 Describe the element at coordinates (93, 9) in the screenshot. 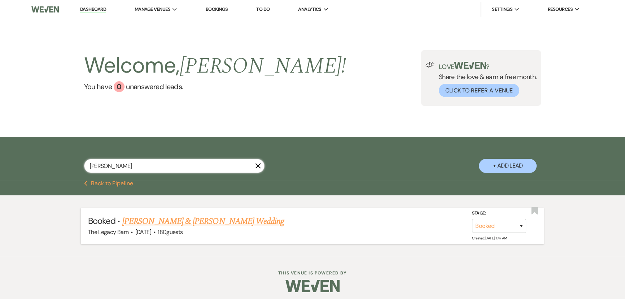

I see `a: Dashboard` at that location.